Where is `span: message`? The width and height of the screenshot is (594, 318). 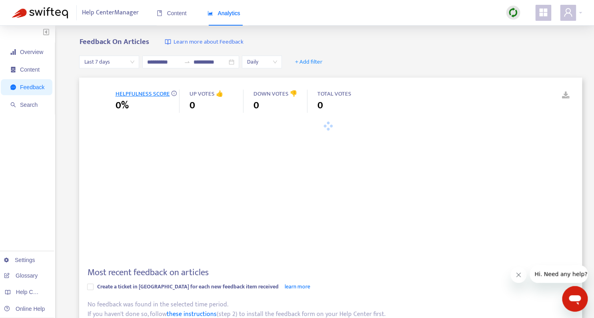
span: message is located at coordinates (13, 87).